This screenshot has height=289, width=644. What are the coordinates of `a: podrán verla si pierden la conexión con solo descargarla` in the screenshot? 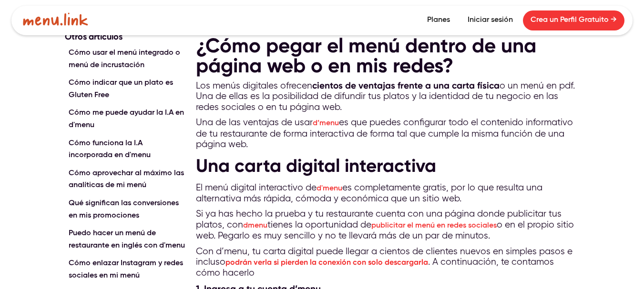 It's located at (327, 263).